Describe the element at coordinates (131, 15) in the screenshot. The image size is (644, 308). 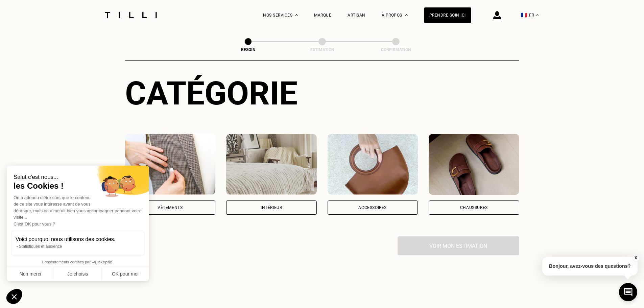
I see `a: Logo du service de couturière Tilli` at that location.